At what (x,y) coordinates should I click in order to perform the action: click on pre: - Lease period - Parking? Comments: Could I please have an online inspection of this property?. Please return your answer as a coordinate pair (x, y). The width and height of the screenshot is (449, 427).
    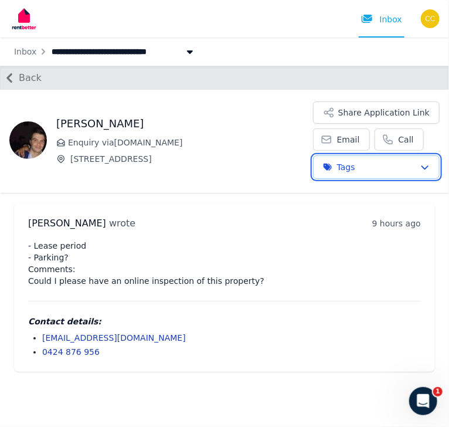
    Looking at the image, I should click on (225, 263).